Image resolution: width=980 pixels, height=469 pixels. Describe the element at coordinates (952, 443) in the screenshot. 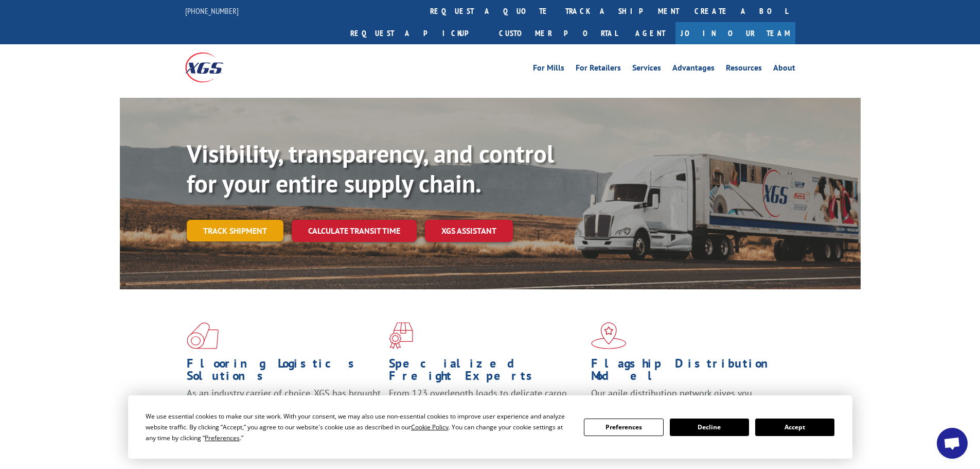

I see `a: Open chat` at that location.